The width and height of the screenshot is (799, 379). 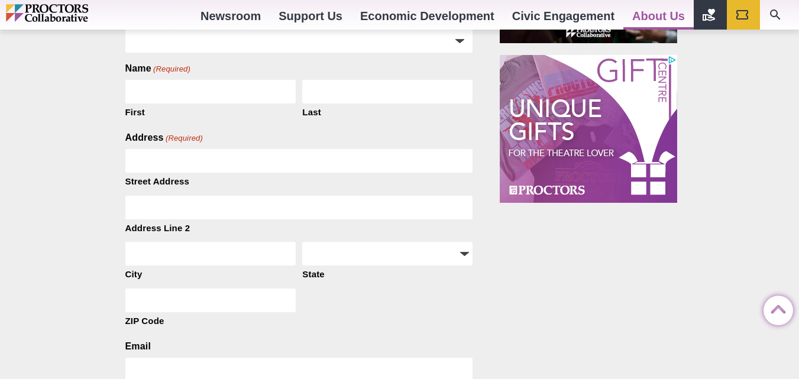 What do you see at coordinates (211, 320) in the screenshot?
I see `label: ZIP Code` at bounding box center [211, 320].